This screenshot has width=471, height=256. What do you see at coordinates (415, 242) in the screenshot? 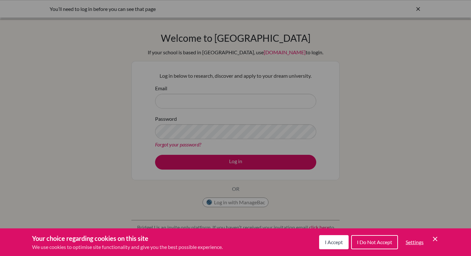
I see `button: Settings` at bounding box center [415, 242].